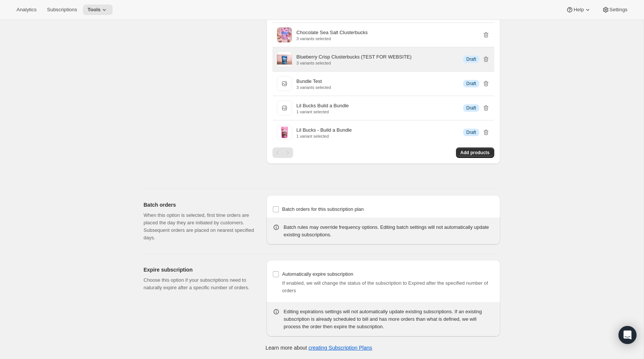 The image size is (644, 359). What do you see at coordinates (579, 10) in the screenshot?
I see `span: Help` at bounding box center [579, 10].